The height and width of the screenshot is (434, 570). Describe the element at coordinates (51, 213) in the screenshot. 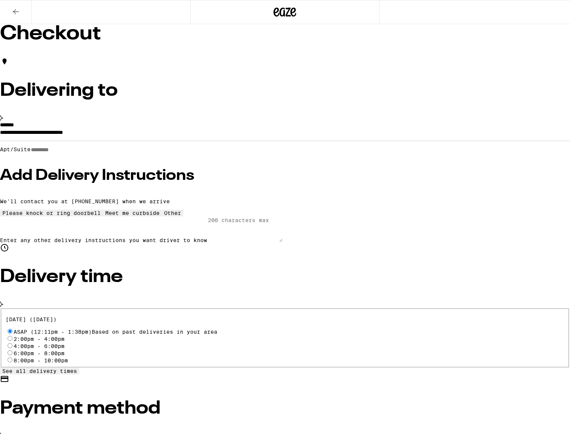

I see `div: Please knock or ring doorbell` at that location.